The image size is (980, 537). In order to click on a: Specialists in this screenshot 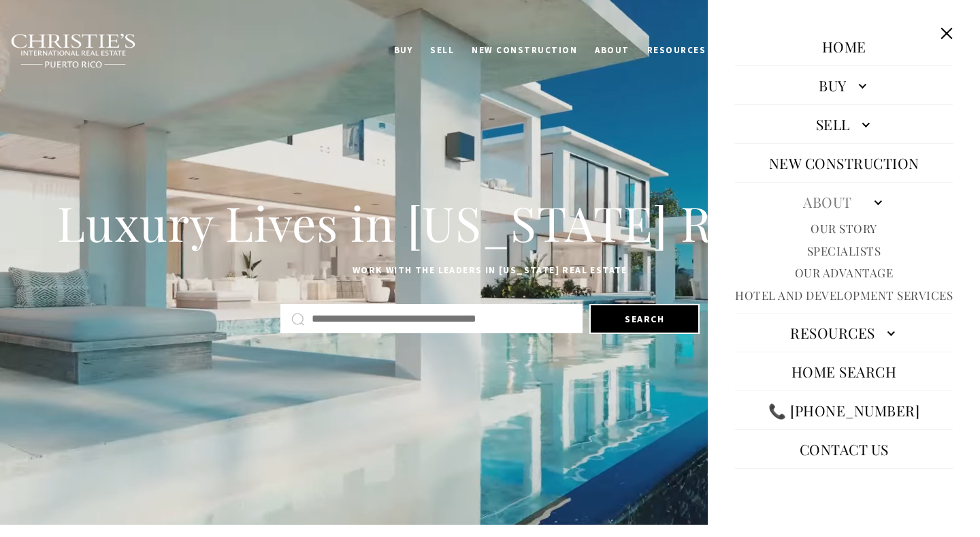, I will do `click(844, 251)`.